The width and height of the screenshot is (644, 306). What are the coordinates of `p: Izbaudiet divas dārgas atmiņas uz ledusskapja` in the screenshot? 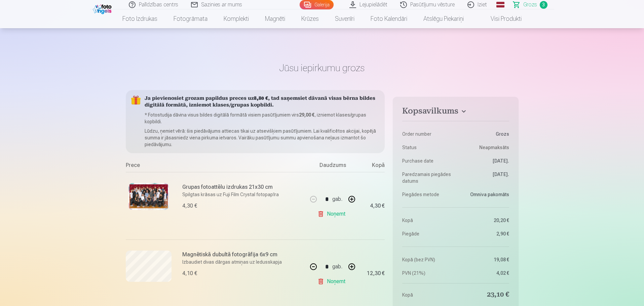 It's located at (243, 262).